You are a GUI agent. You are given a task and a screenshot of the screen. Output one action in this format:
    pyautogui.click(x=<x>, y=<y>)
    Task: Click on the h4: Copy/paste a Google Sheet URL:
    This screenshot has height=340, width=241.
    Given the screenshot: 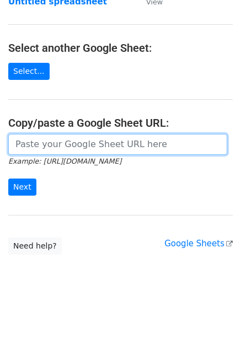 What is the action you would take?
    pyautogui.click(x=120, y=123)
    